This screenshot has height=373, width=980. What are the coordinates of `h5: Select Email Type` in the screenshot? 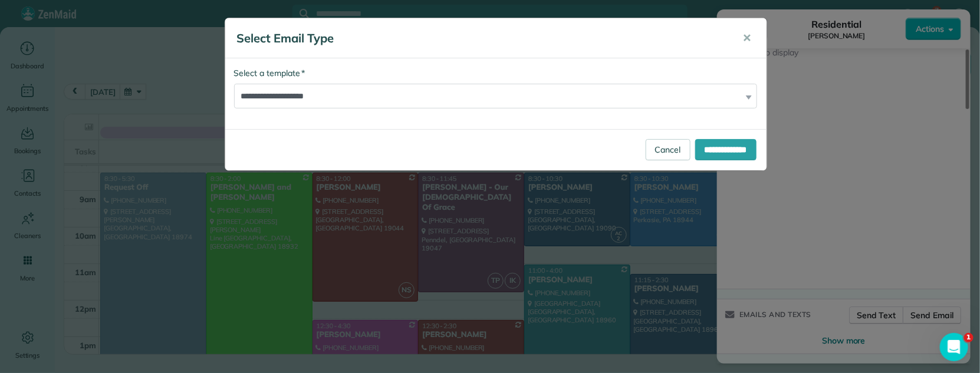 It's located at (481, 38).